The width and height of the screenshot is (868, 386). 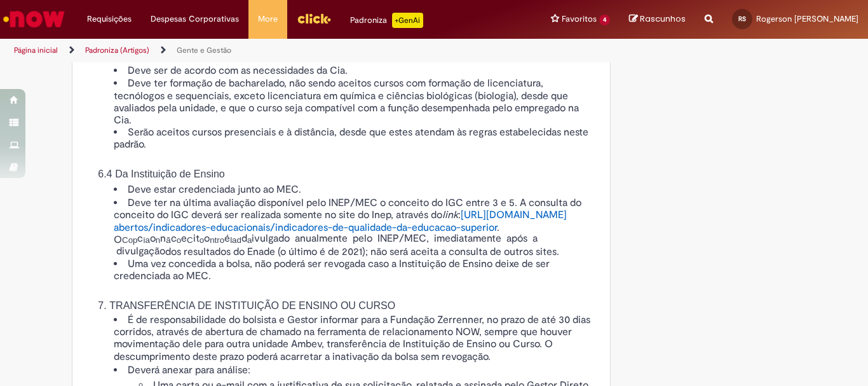 I want to click on span: it, so click(x=196, y=238).